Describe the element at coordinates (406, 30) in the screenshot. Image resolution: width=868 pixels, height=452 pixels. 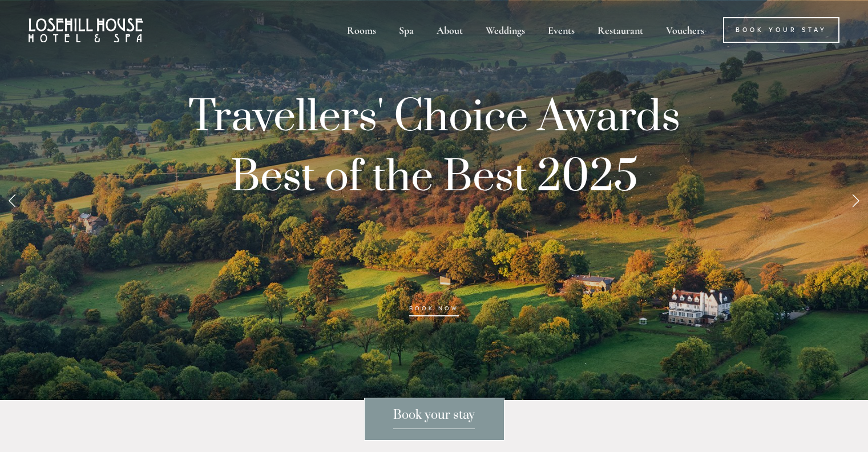
I see `div: Spa` at that location.